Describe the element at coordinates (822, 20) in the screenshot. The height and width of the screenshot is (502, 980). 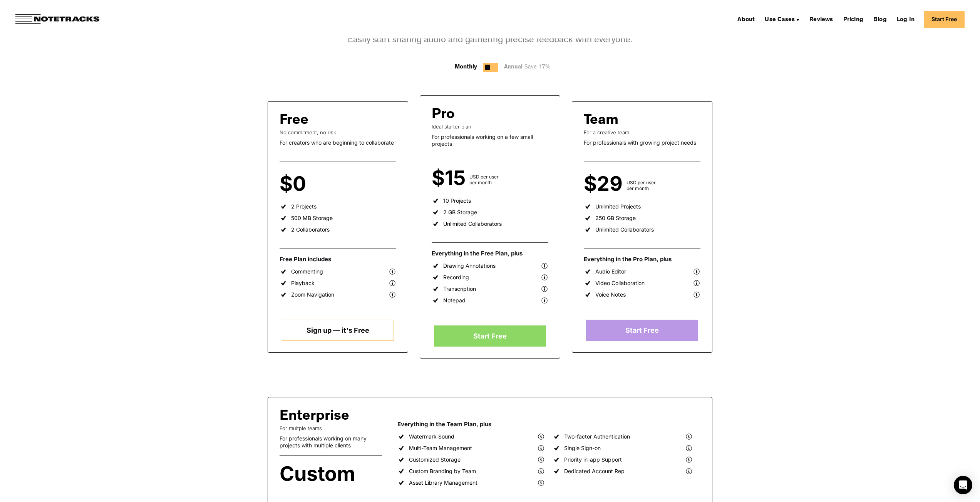
I see `a: Reviews` at that location.